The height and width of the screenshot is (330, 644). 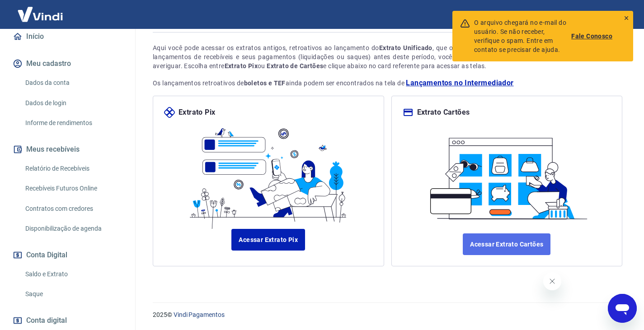 What do you see at coordinates (73, 229) in the screenshot?
I see `a: Disponibilização de agenda` at bounding box center [73, 229].